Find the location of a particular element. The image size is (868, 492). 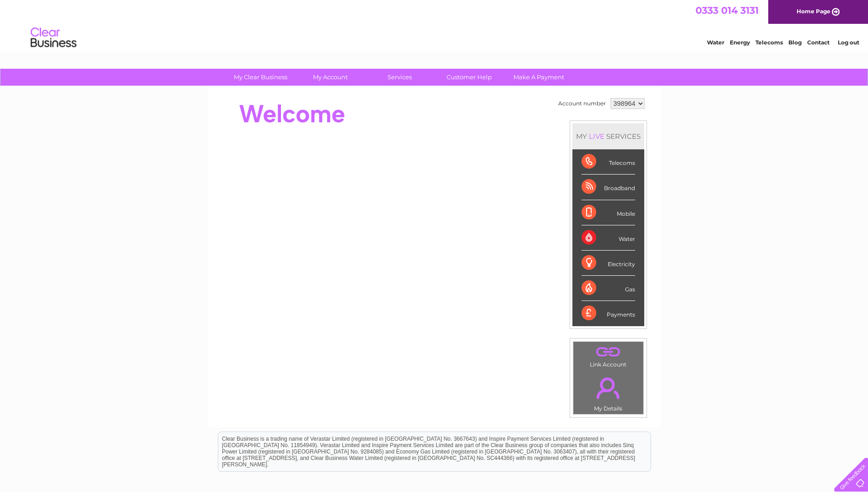

a: Energy is located at coordinates (740, 42).